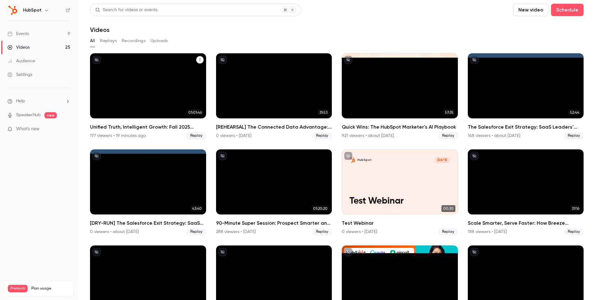  I want to click on h2: The Salesforce Exit Strategy: SaaS Leaders' Journeys to HubSpot's Unified Platform, so click(526, 127).